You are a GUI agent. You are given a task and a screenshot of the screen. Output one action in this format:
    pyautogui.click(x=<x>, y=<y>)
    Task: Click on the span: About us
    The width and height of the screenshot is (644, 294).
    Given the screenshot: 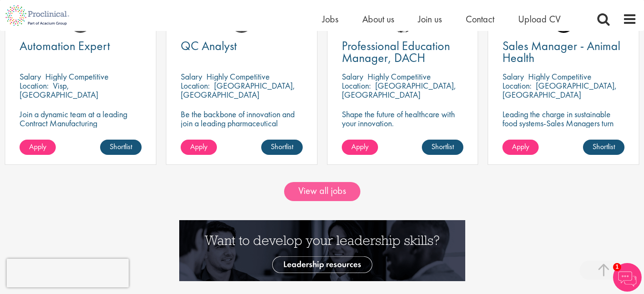 What is the action you would take?
    pyautogui.click(x=378, y=19)
    